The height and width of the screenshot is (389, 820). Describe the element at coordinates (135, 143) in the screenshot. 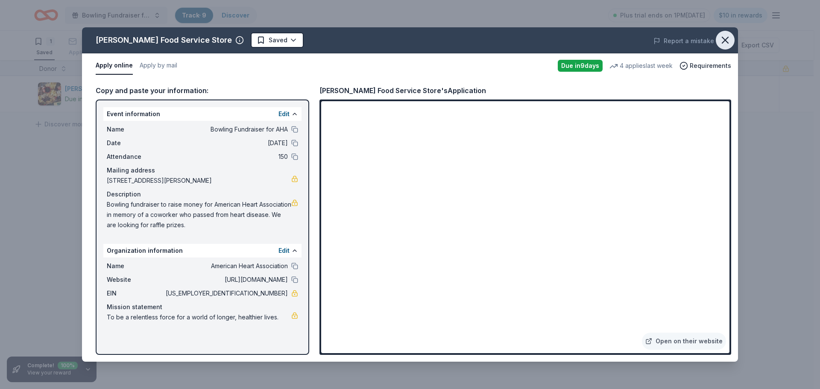

I see `span: Date` at that location.